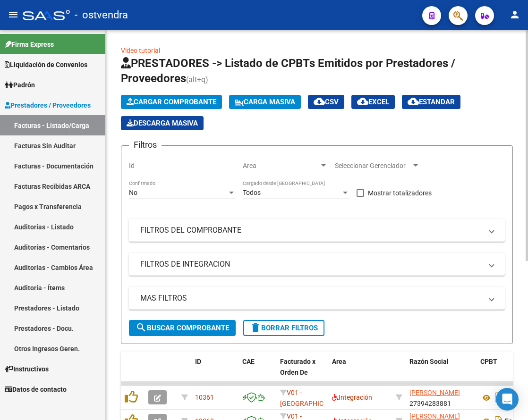  Describe the element at coordinates (352, 397) in the screenshot. I see `span: Integración` at that location.